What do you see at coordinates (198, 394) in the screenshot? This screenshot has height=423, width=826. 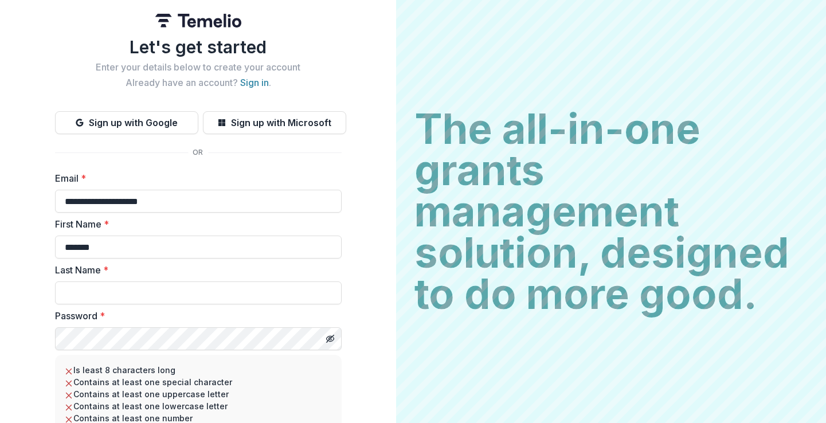 I see `li: Contains at least one uppercase letter` at bounding box center [198, 394].